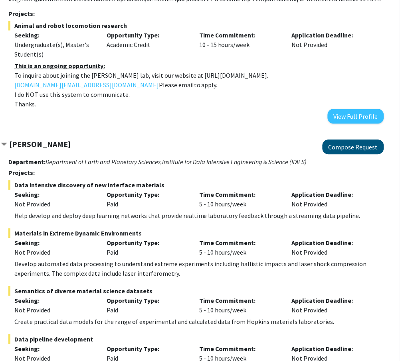  What do you see at coordinates (104, 162) in the screenshot?
I see `i: Department of Earth and Planetary Sciences,` at bounding box center [104, 162].